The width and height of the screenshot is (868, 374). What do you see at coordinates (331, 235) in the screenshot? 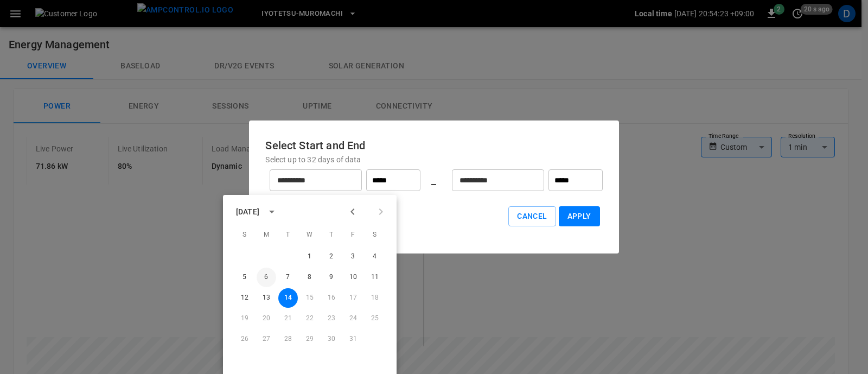
I see `span: Thursday` at bounding box center [331, 235].